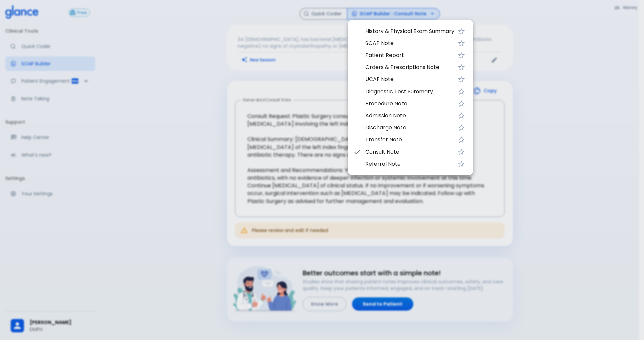  What do you see at coordinates (410, 116) in the screenshot?
I see `span: Admission Note` at bounding box center [410, 116].